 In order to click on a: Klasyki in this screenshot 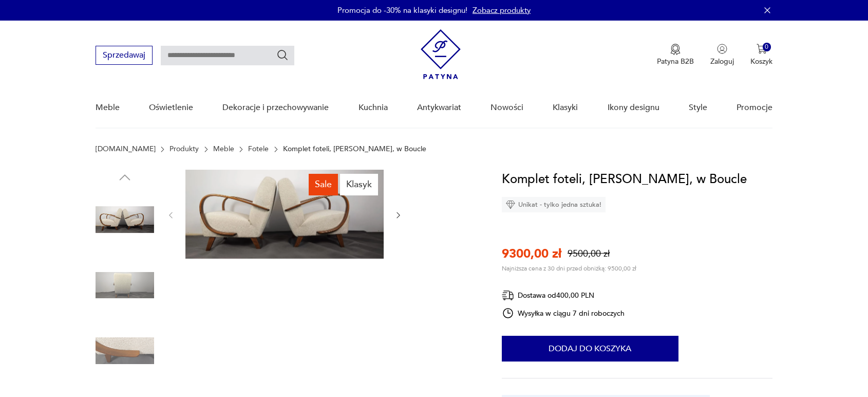, I will do `click(565, 108)`.